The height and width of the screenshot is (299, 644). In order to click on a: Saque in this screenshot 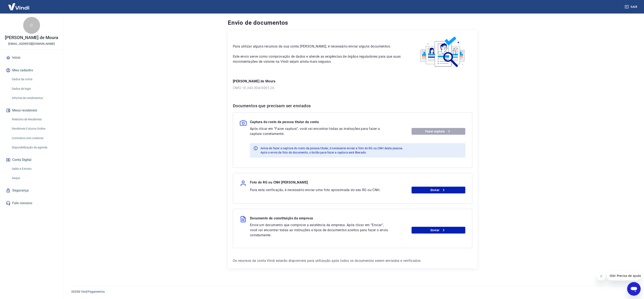, I will do `click(34, 178)`.